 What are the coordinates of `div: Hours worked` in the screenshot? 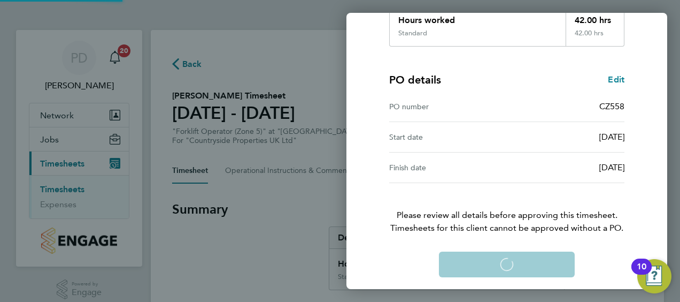 It's located at (478, 17).